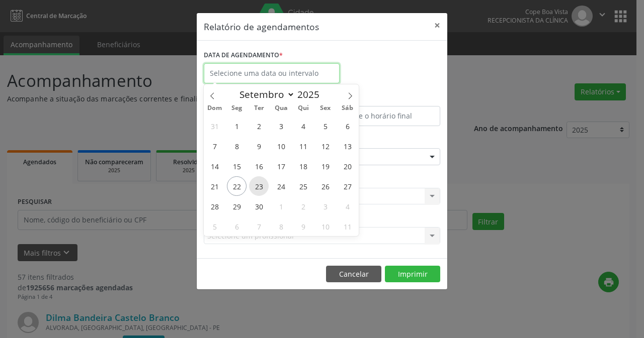 The width and height of the screenshot is (644, 338). Describe the element at coordinates (347, 226) in the screenshot. I see `span: Outubro 11, 2025` at that location.